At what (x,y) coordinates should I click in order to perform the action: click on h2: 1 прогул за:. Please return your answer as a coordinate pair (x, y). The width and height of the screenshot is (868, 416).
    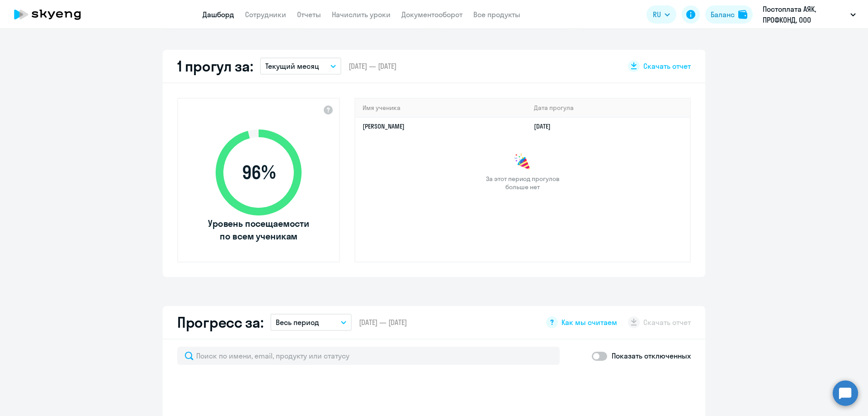
    Looking at the image, I should click on (215, 66).